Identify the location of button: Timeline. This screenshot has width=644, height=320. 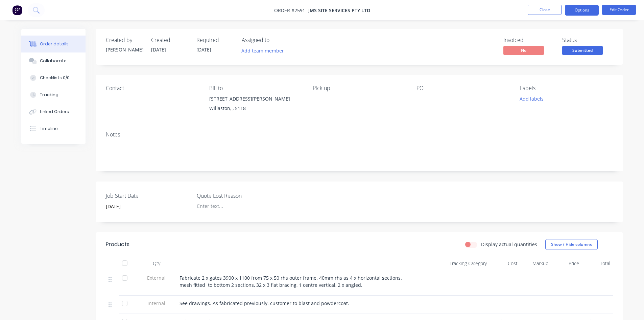
(53, 128).